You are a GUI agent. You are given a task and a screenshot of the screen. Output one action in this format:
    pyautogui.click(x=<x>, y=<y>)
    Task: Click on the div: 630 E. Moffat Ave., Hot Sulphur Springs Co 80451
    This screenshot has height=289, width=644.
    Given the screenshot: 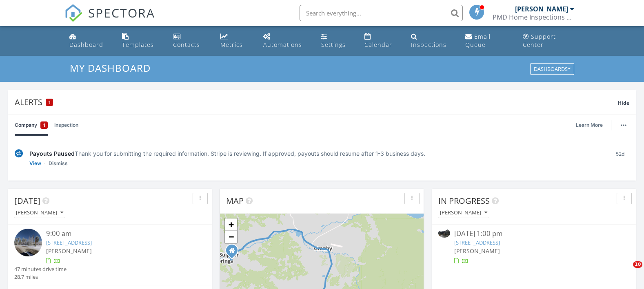 What is the action you would take?
    pyautogui.click(x=234, y=252)
    